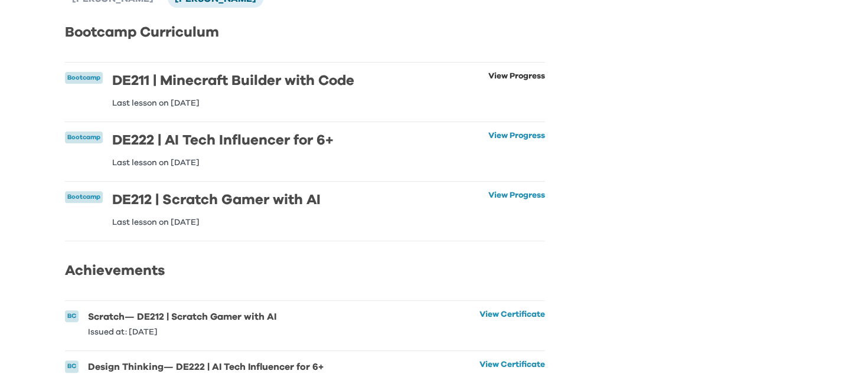 This screenshot has height=374, width=868. Describe the element at coordinates (304, 271) in the screenshot. I see `h2: Achievements` at that location.